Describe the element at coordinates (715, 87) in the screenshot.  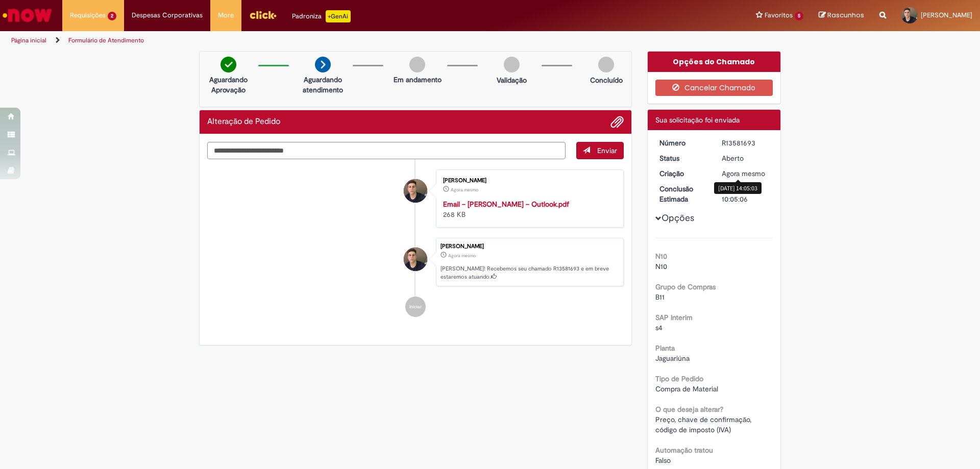
I see `button: Cancelar Chamado` at that location.